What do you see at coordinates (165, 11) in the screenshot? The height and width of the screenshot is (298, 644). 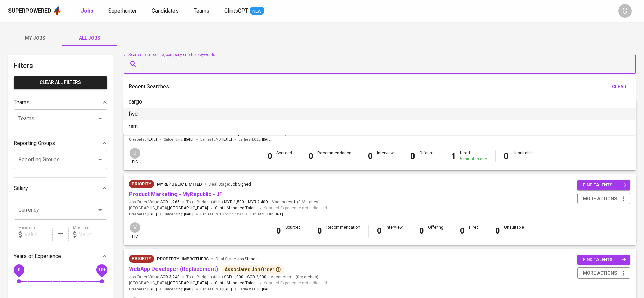 I see `a: Candidates` at bounding box center [165, 11].